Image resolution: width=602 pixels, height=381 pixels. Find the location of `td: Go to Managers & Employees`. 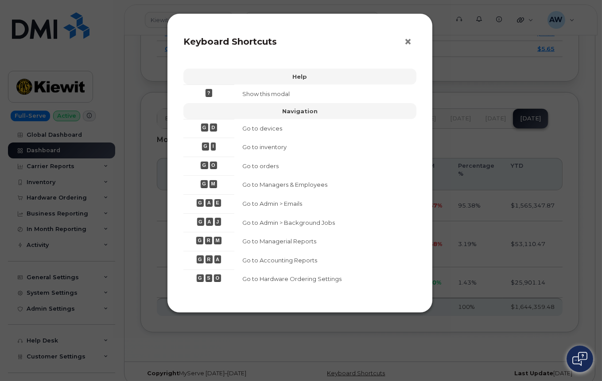

td: Go to Managers & Employees is located at coordinates (325, 185).